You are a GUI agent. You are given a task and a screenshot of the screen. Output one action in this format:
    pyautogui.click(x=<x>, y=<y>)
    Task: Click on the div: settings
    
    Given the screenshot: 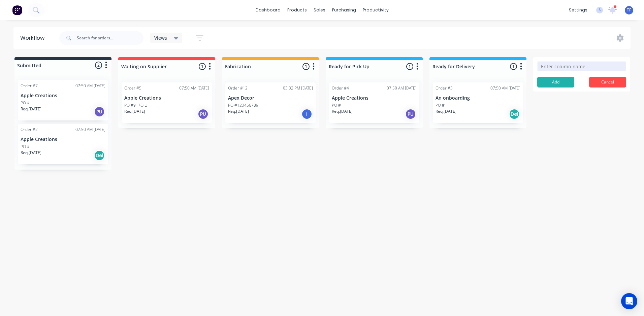 What is the action you would take?
    pyautogui.click(x=578, y=10)
    